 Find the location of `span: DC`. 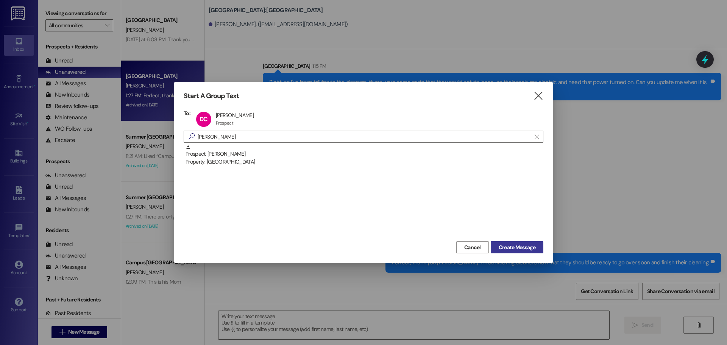

span: DC is located at coordinates (203, 119).